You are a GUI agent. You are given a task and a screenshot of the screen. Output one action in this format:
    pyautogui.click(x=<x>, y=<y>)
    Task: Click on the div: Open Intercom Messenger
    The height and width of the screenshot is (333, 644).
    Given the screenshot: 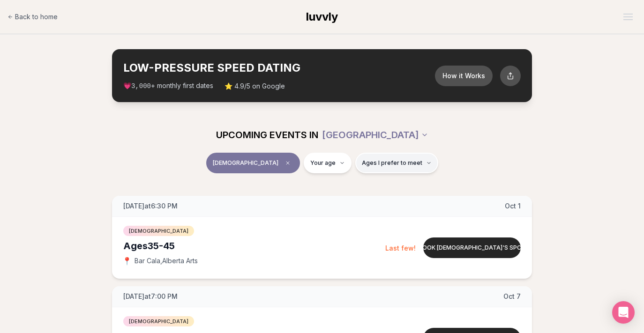 What is the action you would take?
    pyautogui.click(x=624, y=313)
    